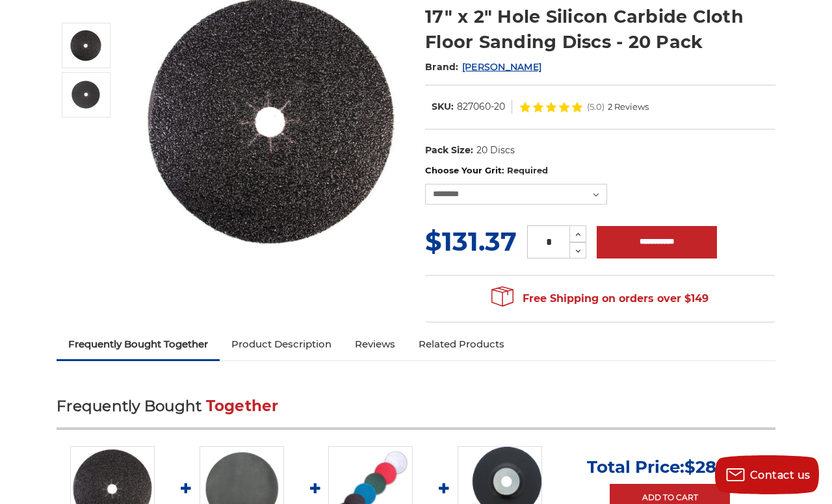  I want to click on span: Together, so click(242, 406).